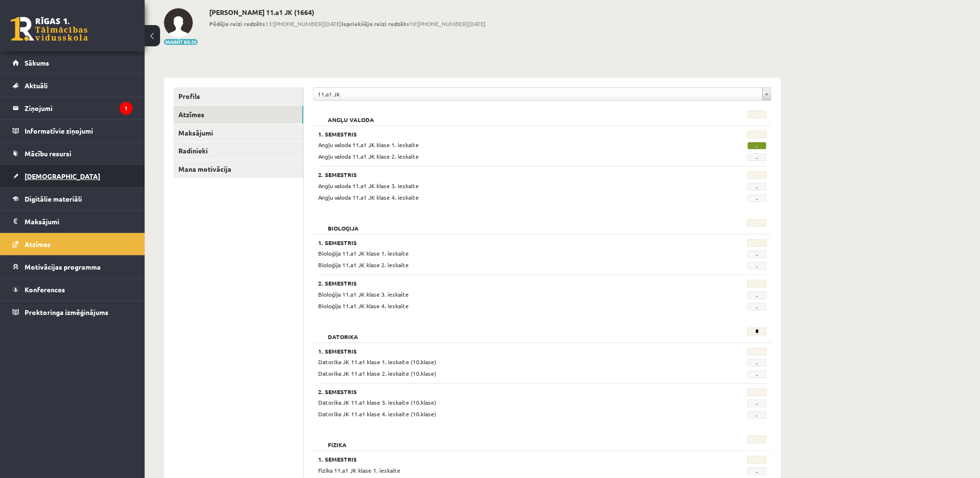  What do you see at coordinates (72, 130) in the screenshot?
I see `a: Informatīvie ziņojumi` at bounding box center [72, 130].